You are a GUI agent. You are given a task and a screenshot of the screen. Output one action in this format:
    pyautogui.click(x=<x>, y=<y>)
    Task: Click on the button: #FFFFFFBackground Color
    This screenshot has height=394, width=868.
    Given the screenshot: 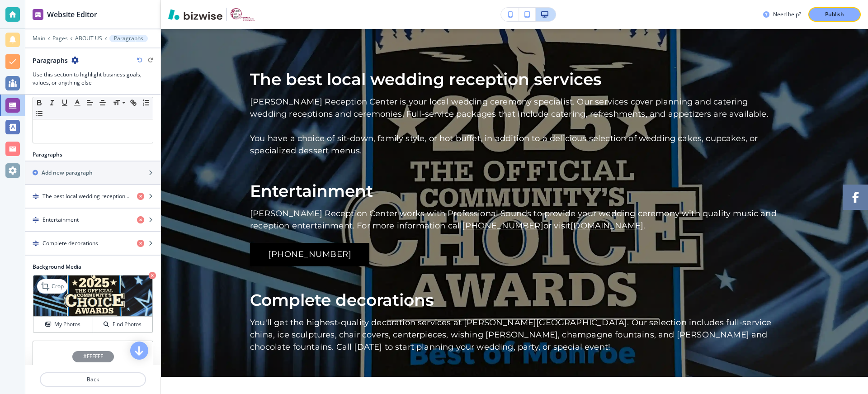 What is the action you would take?
    pyautogui.click(x=92, y=365)
    